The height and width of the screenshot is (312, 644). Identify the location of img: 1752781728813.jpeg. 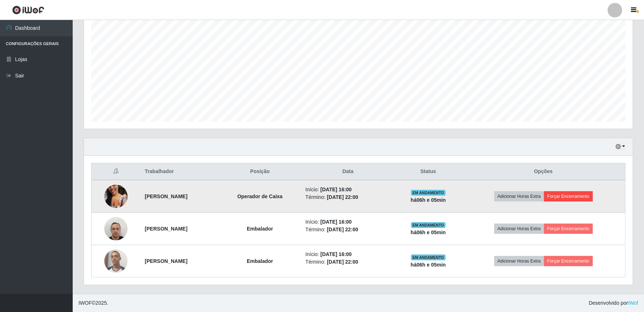
(116, 260).